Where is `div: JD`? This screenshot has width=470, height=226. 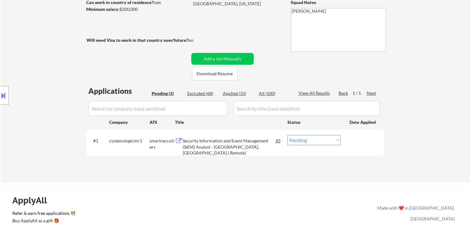 div: JD is located at coordinates (279, 140).